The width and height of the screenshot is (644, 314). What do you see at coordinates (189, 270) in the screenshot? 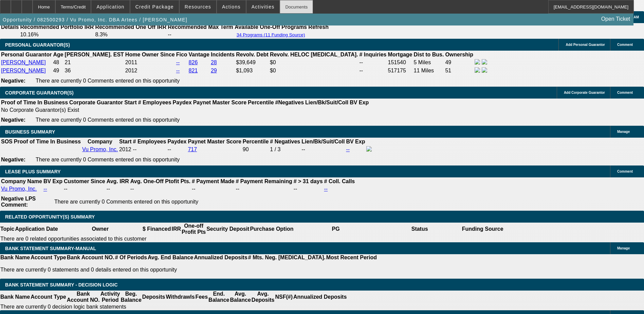
I see `p: There are currently 0 statements and 0 details entered on this opportunity` at bounding box center [189, 270].